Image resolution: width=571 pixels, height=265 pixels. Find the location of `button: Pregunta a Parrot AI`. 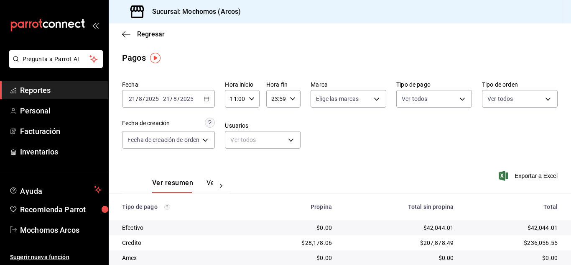

button: Pregunta a Parrot AI is located at coordinates (56, 59).